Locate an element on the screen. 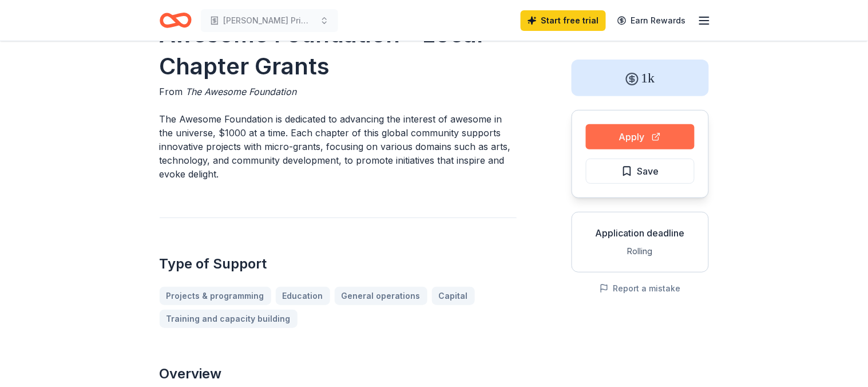  button: Save is located at coordinates (641, 171).